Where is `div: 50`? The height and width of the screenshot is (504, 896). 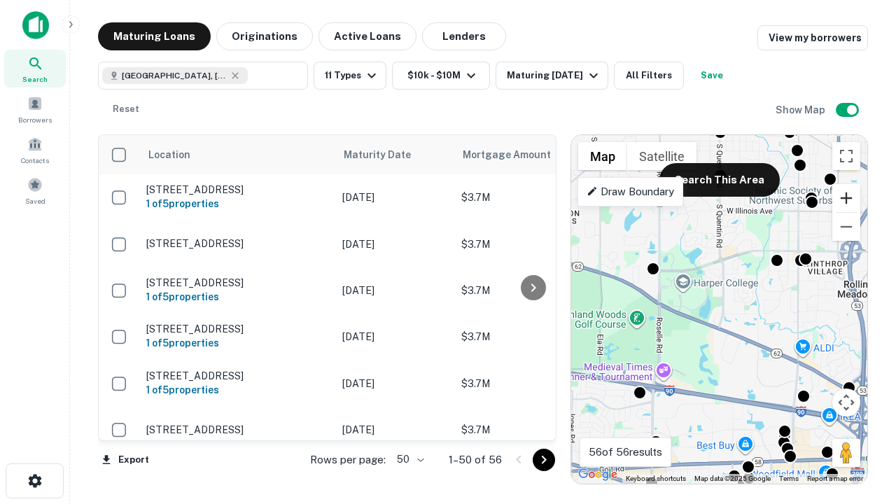
div: 50 is located at coordinates (409, 459).